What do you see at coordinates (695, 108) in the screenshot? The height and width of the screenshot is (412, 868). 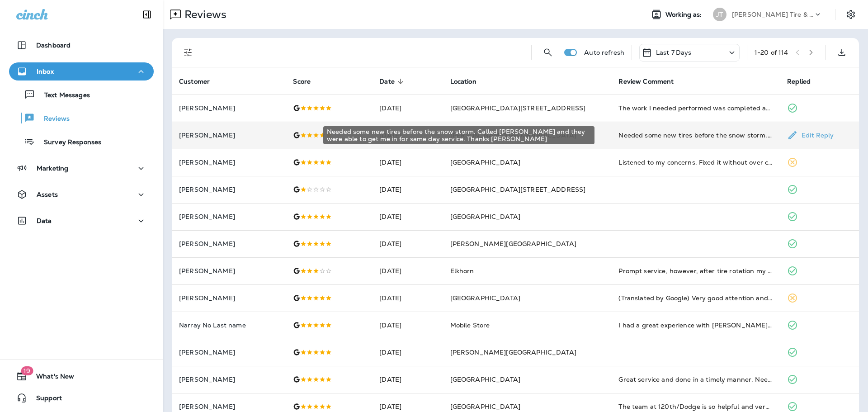 I see `div: The work I needed performed was completed as quickly as they could and at half the price of the d...` at bounding box center [695, 108].